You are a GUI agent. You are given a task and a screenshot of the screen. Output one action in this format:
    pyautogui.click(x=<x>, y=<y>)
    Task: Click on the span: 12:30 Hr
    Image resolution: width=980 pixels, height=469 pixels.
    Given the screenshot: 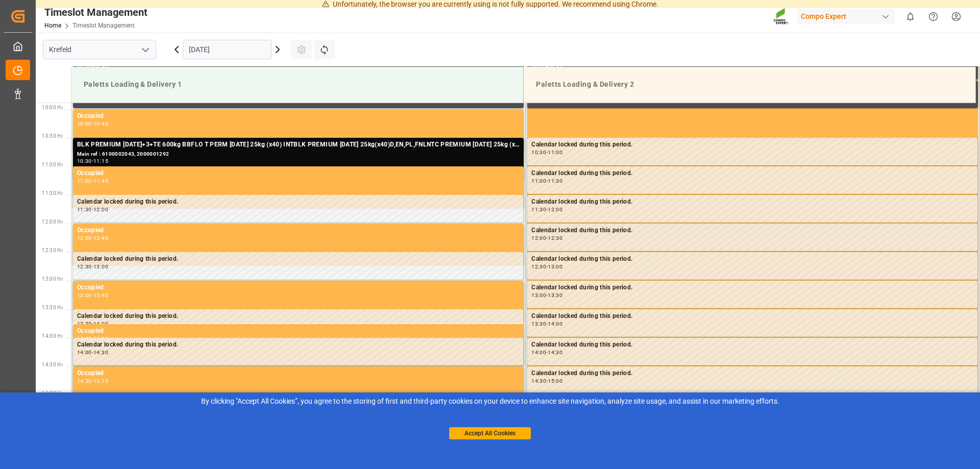 What is the action you would take?
    pyautogui.click(x=52, y=250)
    